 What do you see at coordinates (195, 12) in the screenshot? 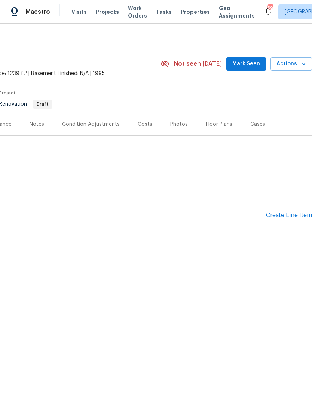
I see `span: Properties` at bounding box center [195, 12].